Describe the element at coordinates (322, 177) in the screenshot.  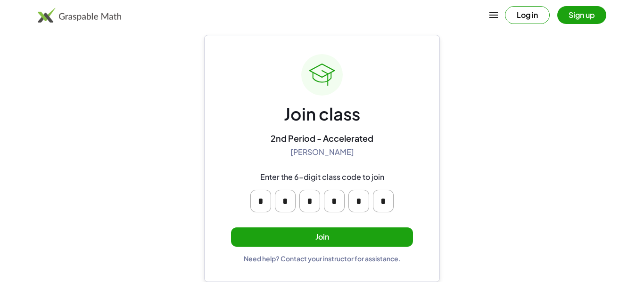
I see `div: Enter the 6-digit class code to join` at that location.